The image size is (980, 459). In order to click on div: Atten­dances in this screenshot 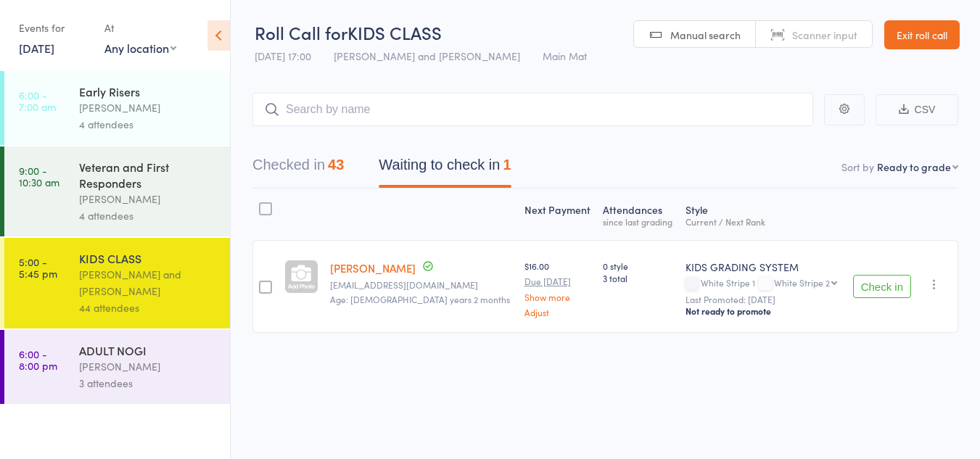, I will do `click(639, 214)`.